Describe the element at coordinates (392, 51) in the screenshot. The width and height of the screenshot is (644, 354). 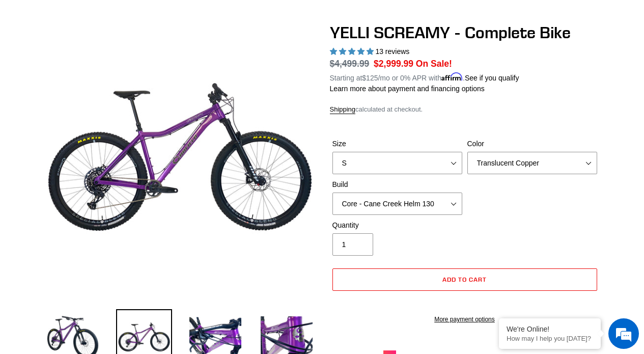
I see `span: 13 reviews` at that location.